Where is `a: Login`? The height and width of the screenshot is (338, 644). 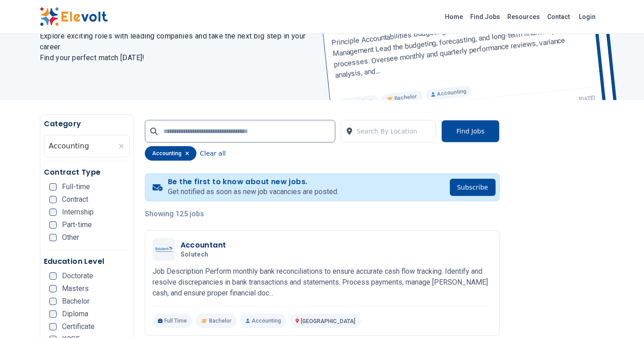 a: Login is located at coordinates (587, 17).